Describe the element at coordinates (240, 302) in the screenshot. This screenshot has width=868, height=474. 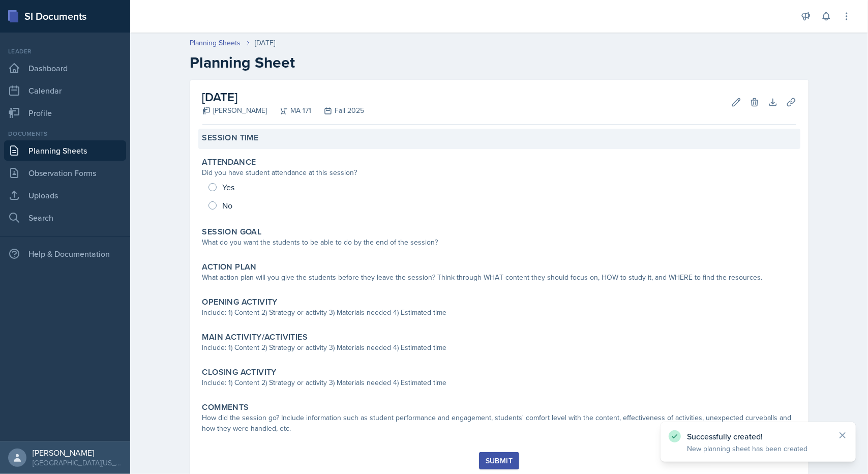
I see `label: Opening Activity` at that location.